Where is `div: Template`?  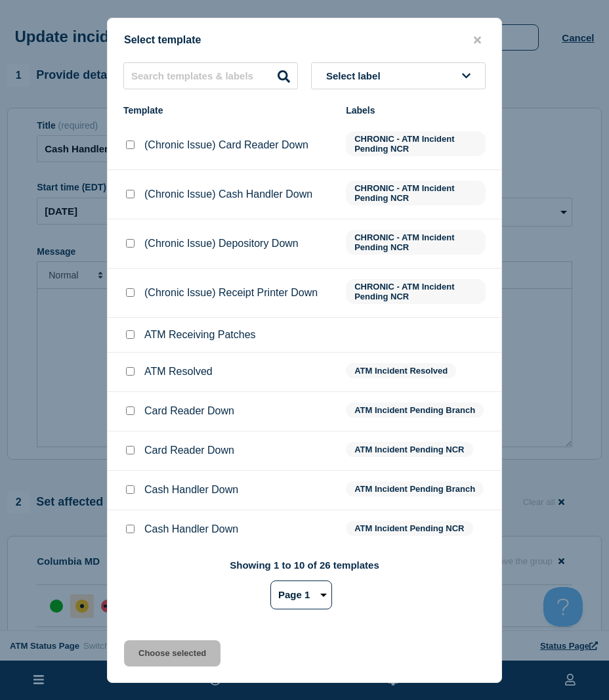 div: Template is located at coordinates (228, 111).